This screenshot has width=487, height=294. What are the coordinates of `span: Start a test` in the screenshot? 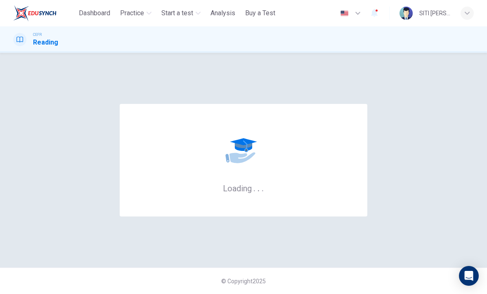 It's located at (177, 13).